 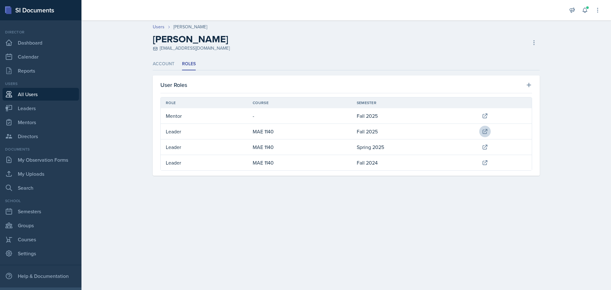 What do you see at coordinates (41, 43) in the screenshot?
I see `a: Dashboard` at bounding box center [41, 43].